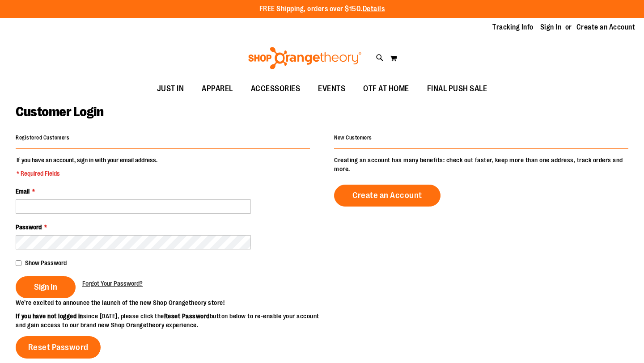 The image size is (644, 363). What do you see at coordinates (304, 58) in the screenshot?
I see `img: Shop Orangetheory` at bounding box center [304, 58].